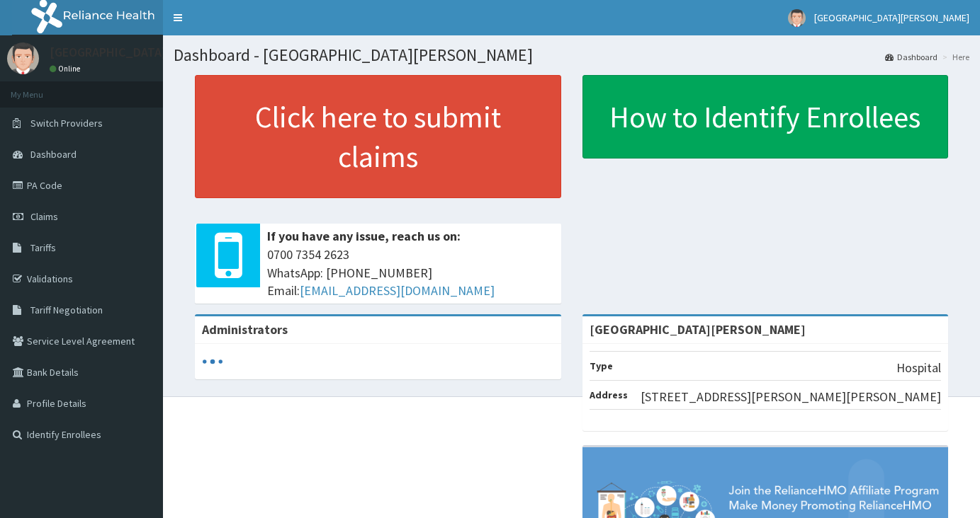  I want to click on span: Tariffs, so click(43, 248).